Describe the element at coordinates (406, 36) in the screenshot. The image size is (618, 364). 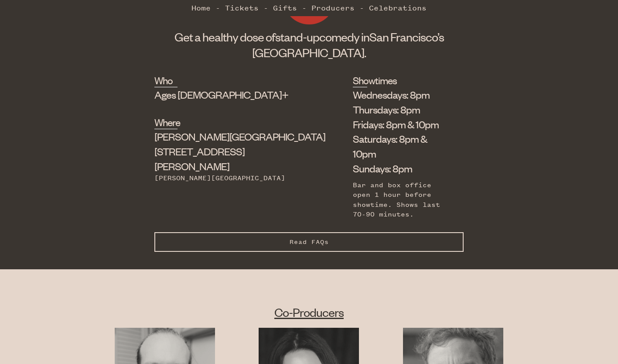
I see `span: San Francisco’s` at that location.